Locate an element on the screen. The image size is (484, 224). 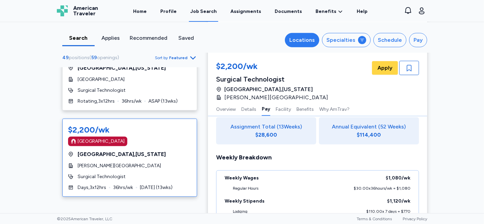
button: Apply is located at coordinates (385, 68).